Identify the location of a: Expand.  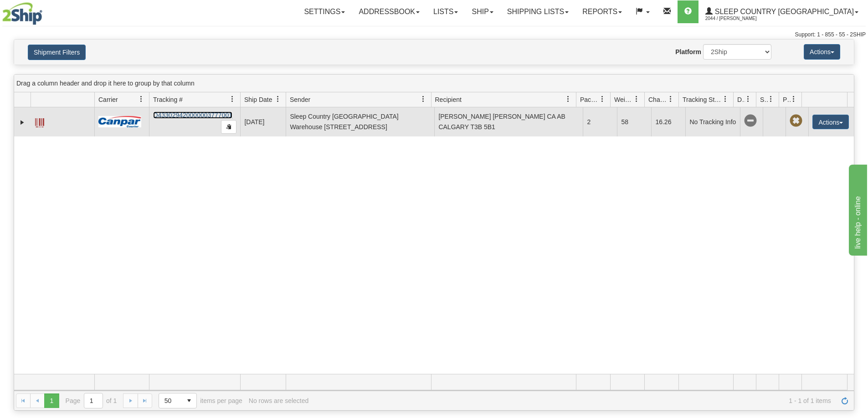
(23, 123).